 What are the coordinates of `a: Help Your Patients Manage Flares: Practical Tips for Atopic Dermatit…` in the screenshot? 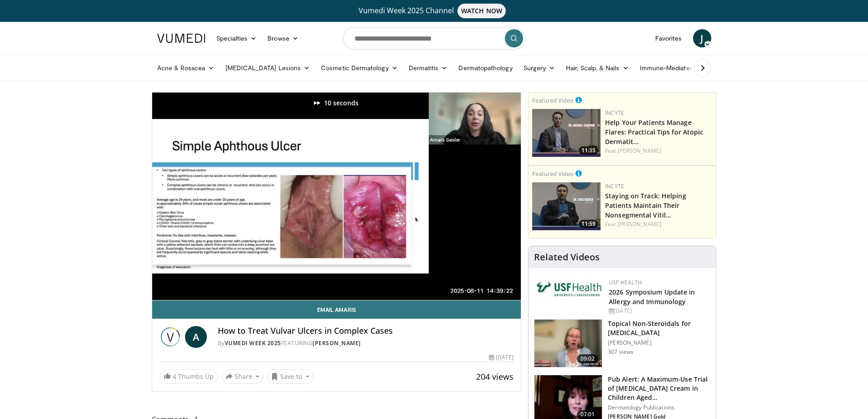 It's located at (654, 132).